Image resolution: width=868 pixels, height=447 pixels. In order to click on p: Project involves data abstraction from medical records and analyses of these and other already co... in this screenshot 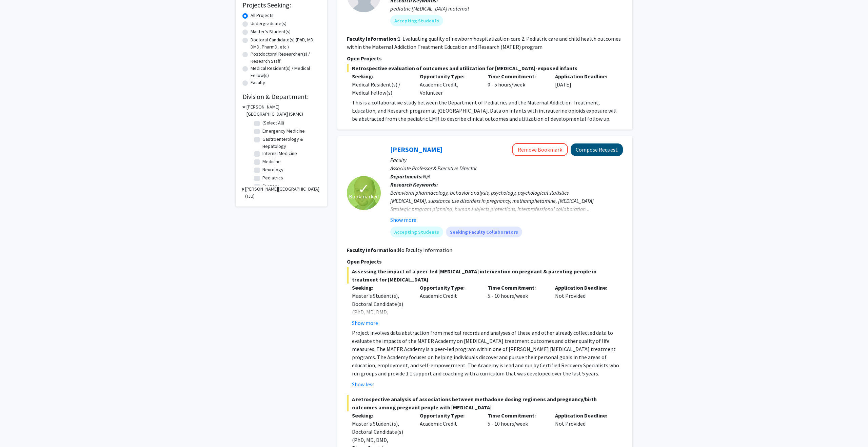, I will do `click(487, 353)`.